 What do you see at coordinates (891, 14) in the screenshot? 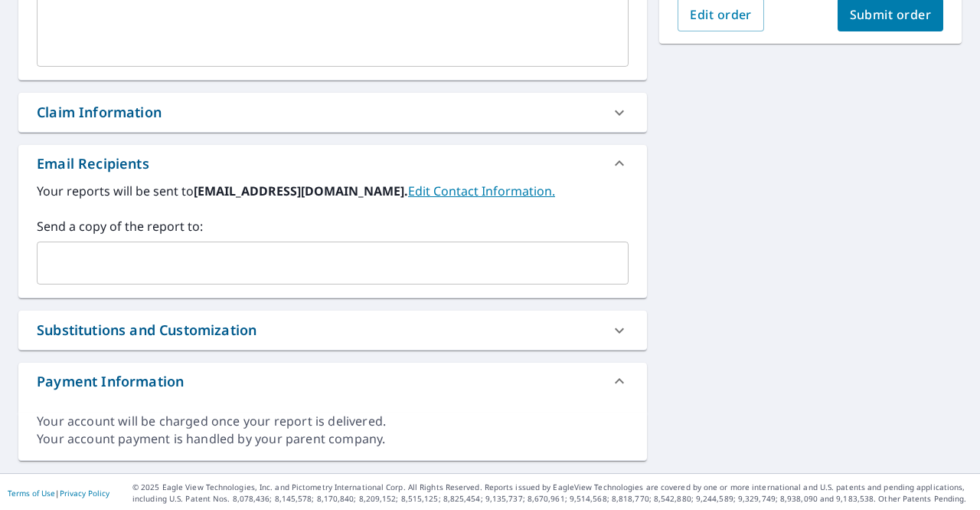
I see `span: Submit order` at bounding box center [891, 14].